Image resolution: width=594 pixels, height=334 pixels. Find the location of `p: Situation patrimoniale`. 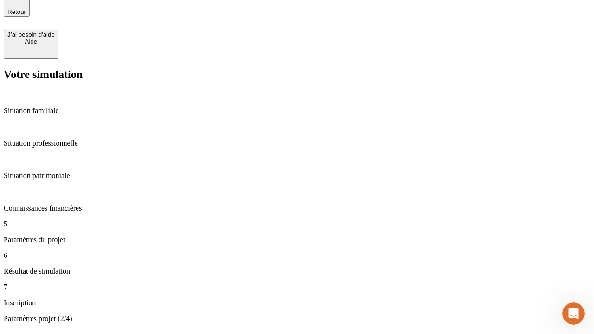

p: Situation patrimoniale is located at coordinates (297, 176).